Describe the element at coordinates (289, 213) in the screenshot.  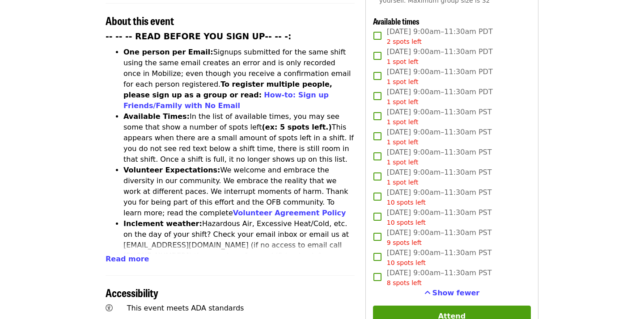
I see `a: Volunteer Agreement Policy` at that location.